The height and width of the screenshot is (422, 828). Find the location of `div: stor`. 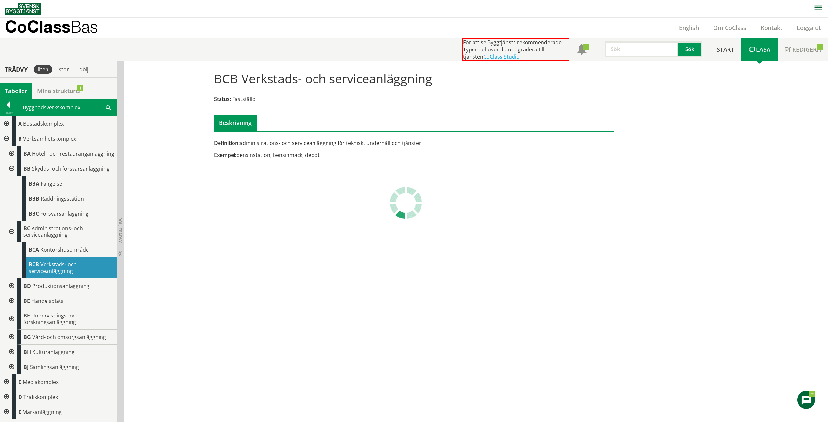

div: stor is located at coordinates (64, 69).